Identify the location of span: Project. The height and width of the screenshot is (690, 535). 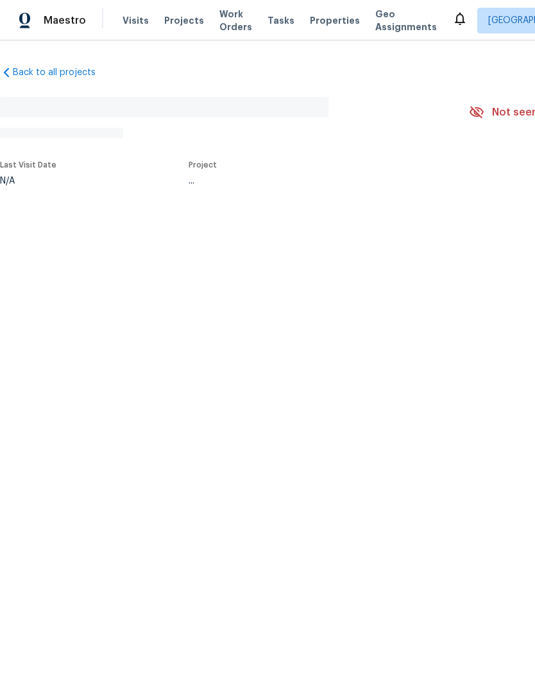
(203, 165).